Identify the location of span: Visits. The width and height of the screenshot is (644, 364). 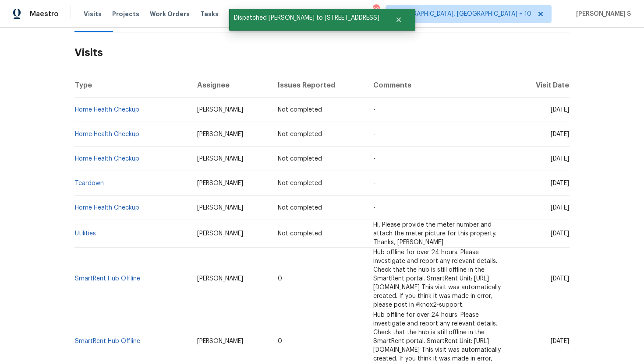
(92, 14).